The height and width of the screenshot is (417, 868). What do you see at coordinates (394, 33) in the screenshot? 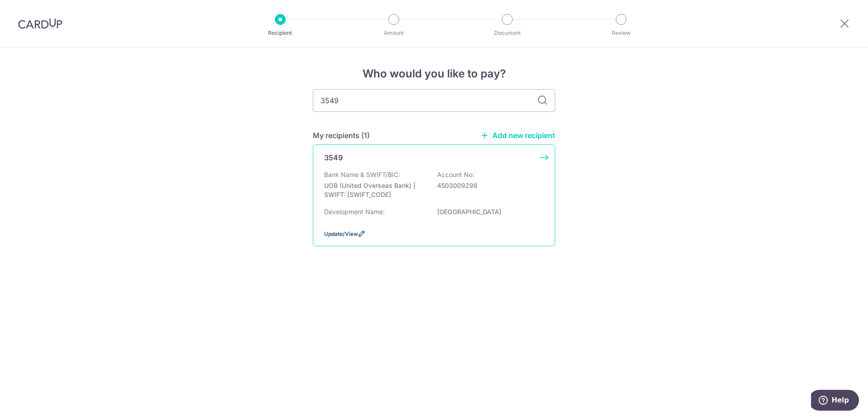
I see `p: Amount` at bounding box center [394, 33].